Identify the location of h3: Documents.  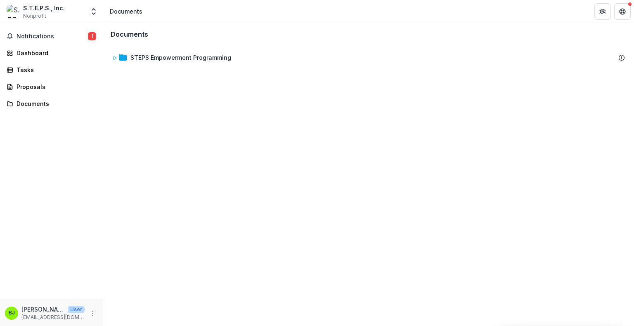
(129, 34).